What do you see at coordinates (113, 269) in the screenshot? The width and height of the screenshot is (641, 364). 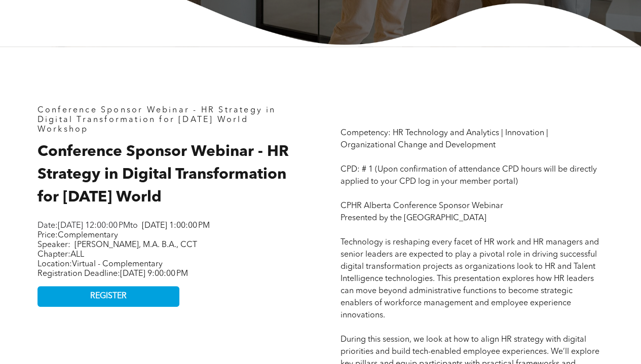 I see `span: Location: Registration Deadline:` at bounding box center [113, 269].